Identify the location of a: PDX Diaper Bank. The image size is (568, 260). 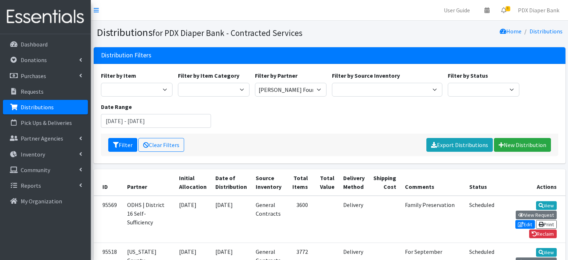
(539, 10).